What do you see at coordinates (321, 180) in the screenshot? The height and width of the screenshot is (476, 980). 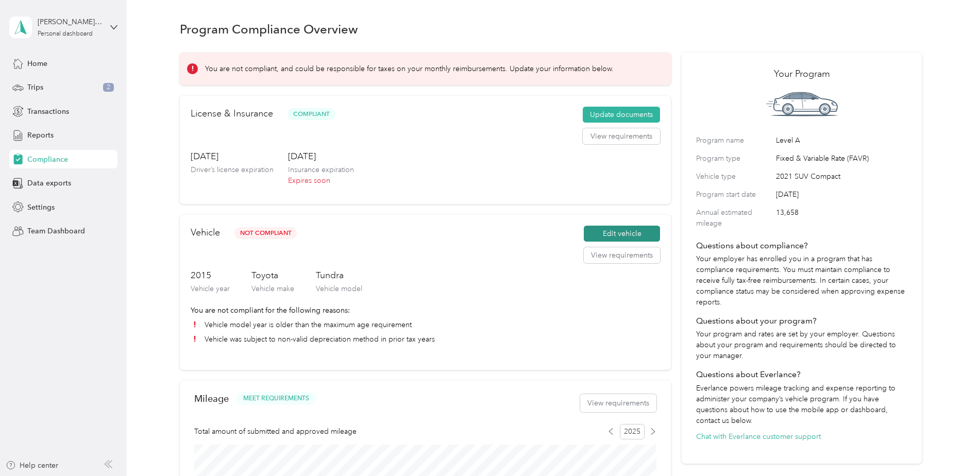 I see `p: Expires soon` at bounding box center [321, 180].